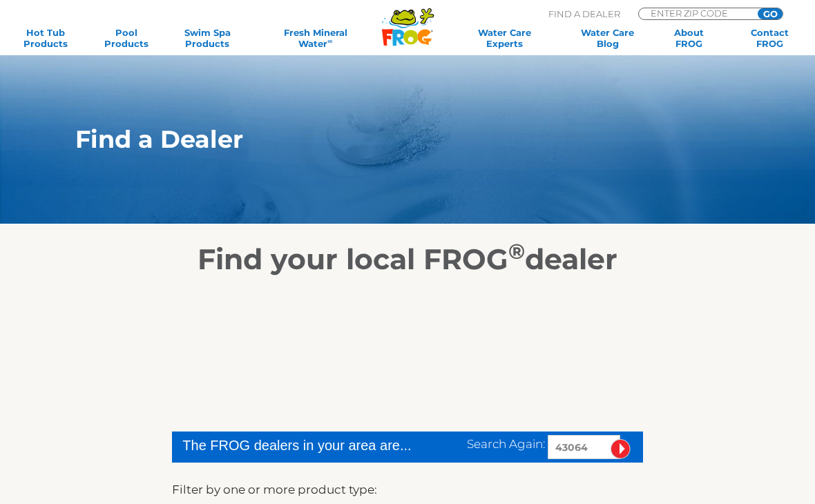  Describe the element at coordinates (770, 14) in the screenshot. I see `input: GO` at that location.